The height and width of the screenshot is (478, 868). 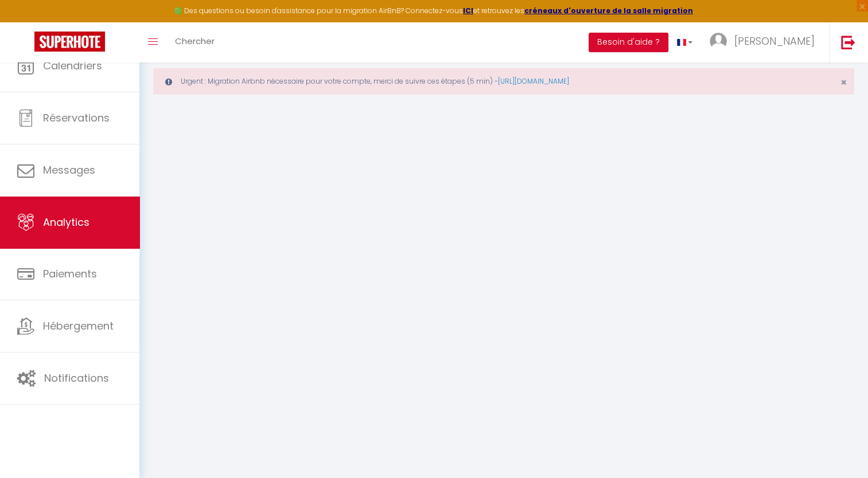 I want to click on a: créneaux d'ouverture de la salle migration, so click(x=609, y=11).